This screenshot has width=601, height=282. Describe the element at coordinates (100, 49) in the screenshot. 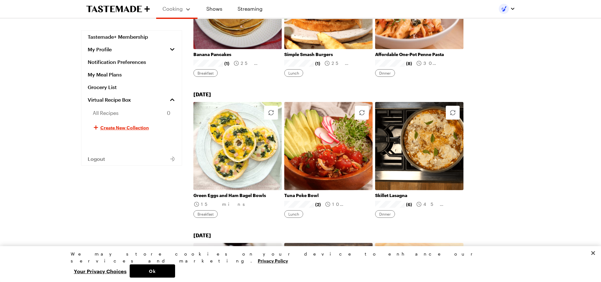

I see `span: My Profile` at that location.